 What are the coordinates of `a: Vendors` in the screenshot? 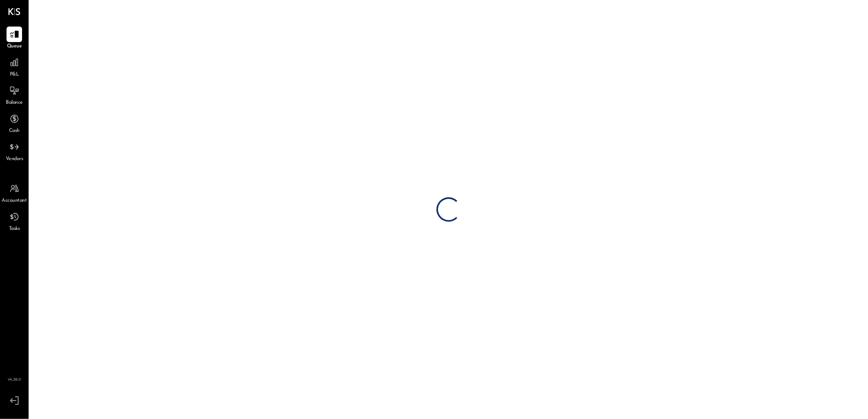 It's located at (14, 152).